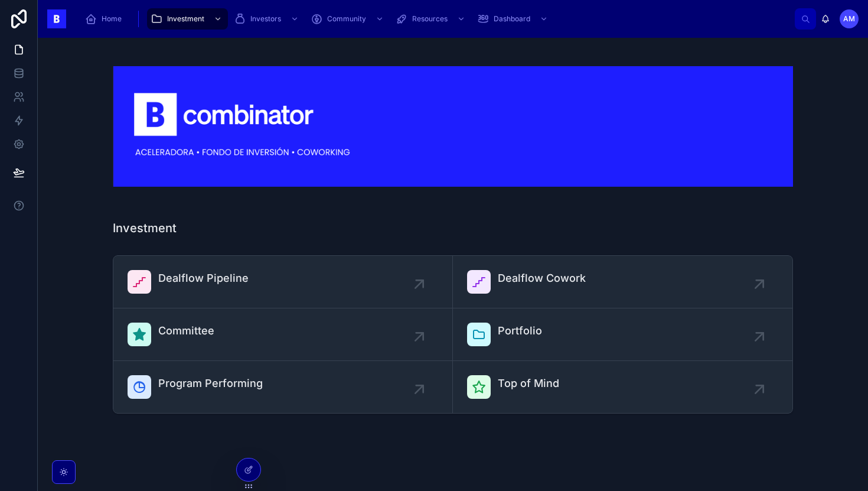 This screenshot has height=491, width=868. I want to click on h1: Investment, so click(145, 228).